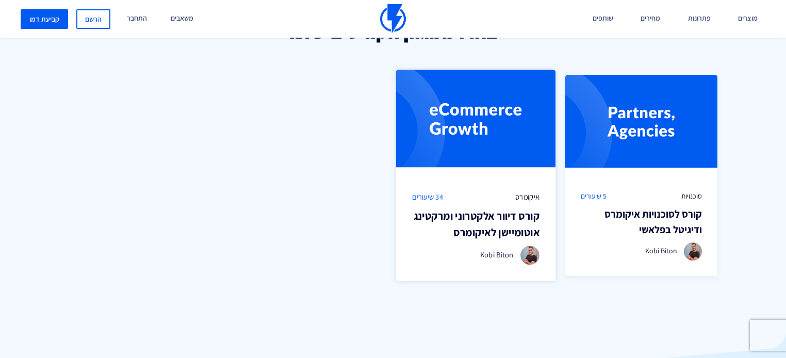  I want to click on a: איקומרס 34 שיעורים קורס דיוור אלקטרוני ומרקטינג אוטומיישן לאיקומרס Kobi Biton, so click(476, 176).